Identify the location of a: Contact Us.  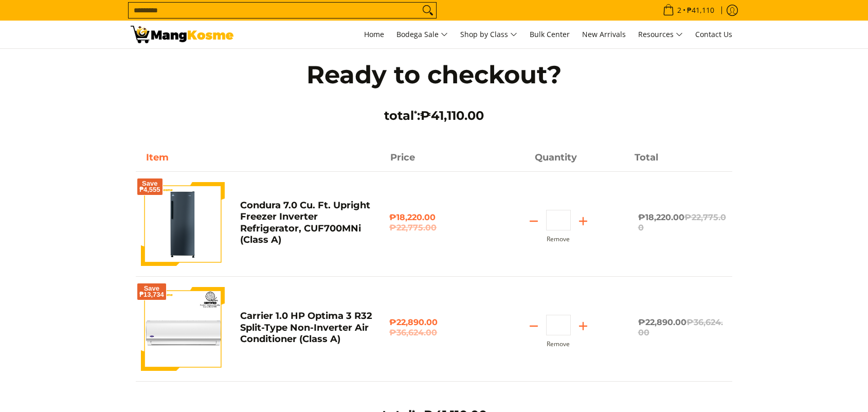
(713, 34).